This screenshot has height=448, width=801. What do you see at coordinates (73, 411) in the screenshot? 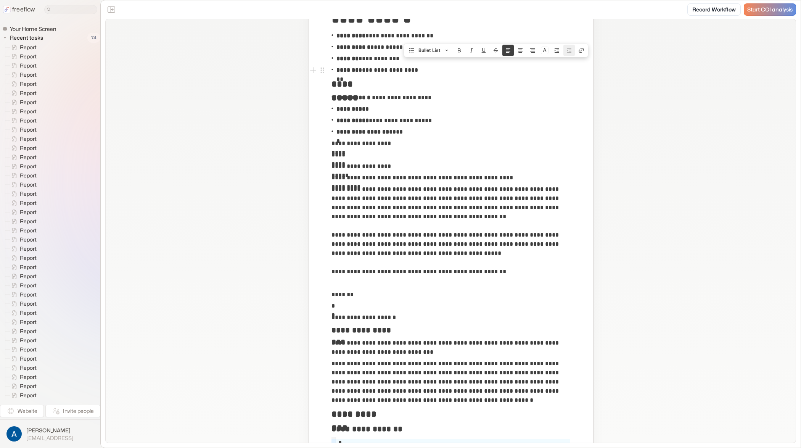
I see `button: Invite people` at bounding box center [73, 411].